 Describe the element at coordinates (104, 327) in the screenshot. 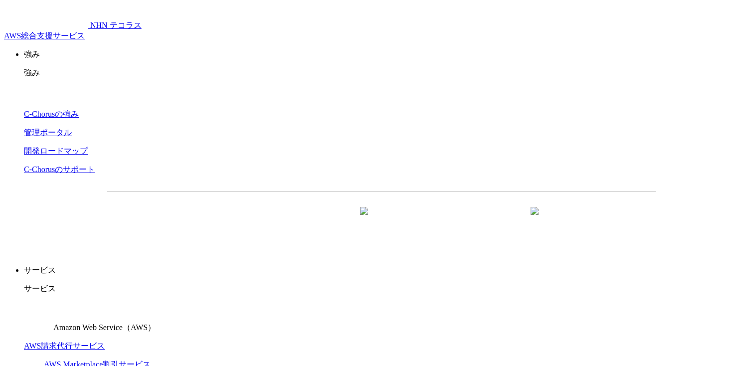

I see `span: Amazon Web Service（AWS）` at that location.